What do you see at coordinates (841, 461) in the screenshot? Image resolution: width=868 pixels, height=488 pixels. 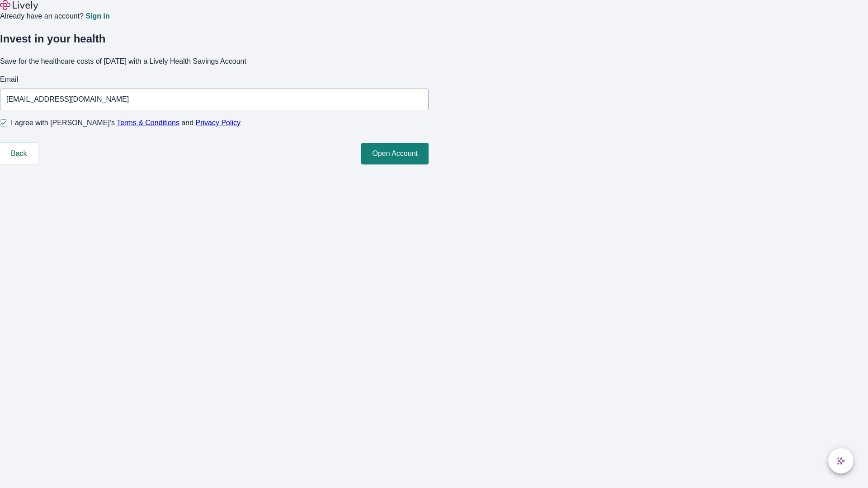 I see `svg: Lively AI Assistant` at bounding box center [841, 461].